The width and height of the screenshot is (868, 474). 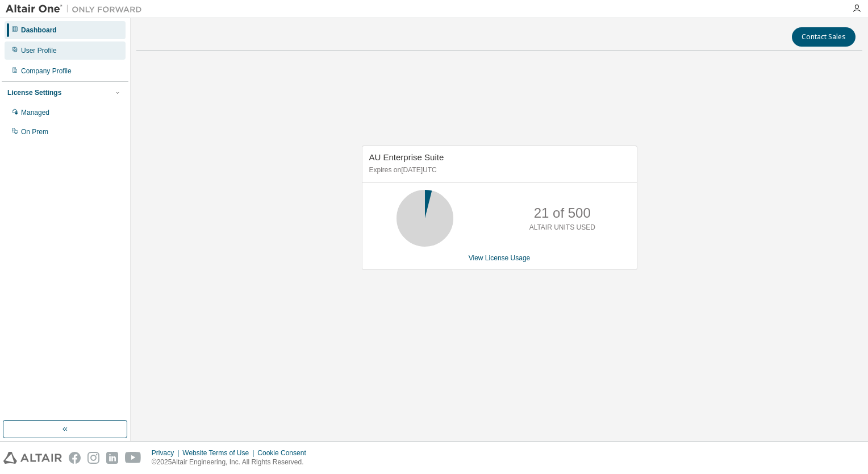 I want to click on img: facebook.svg, so click(x=74, y=458).